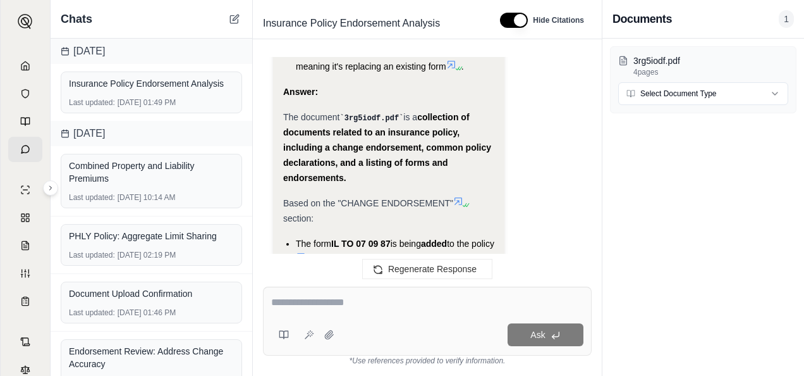 The width and height of the screenshot is (804, 376). I want to click on a: Home, so click(25, 66).